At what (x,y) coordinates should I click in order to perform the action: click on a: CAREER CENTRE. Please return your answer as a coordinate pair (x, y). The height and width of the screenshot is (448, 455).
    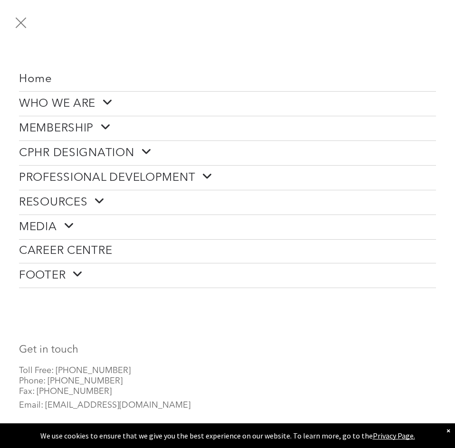
    Looking at the image, I should click on (227, 251).